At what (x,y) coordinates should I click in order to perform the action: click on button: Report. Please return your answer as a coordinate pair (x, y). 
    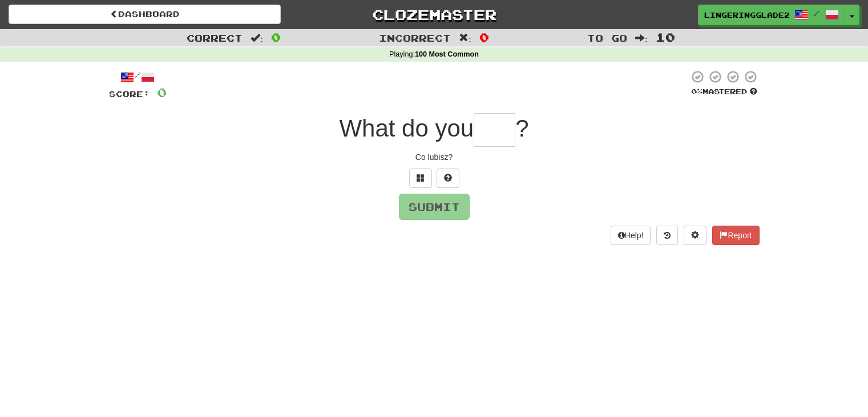
    Looking at the image, I should click on (735, 235).